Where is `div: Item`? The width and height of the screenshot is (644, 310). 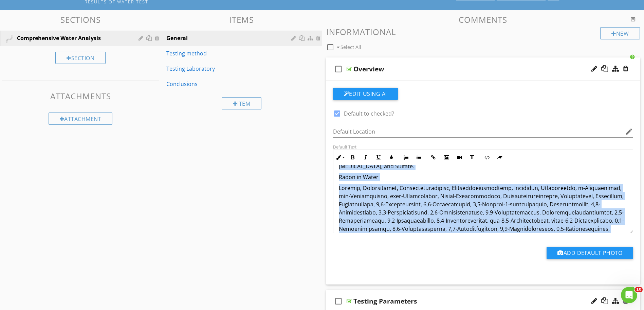
div: Item is located at coordinates (242, 104).